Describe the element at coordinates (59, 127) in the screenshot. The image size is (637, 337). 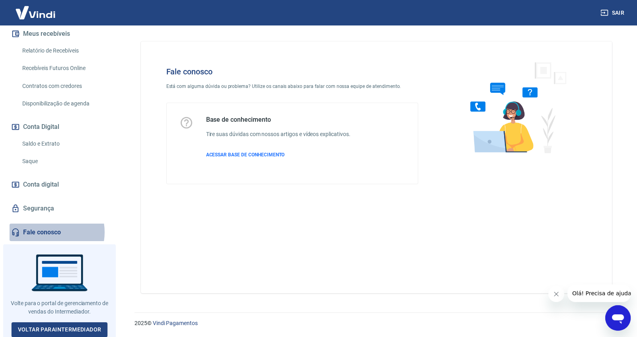
I see `button: Conta Digital` at that location.